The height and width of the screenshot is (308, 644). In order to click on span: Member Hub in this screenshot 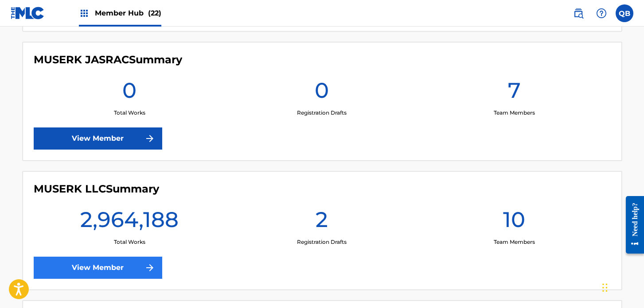, I will do `click(128, 13)`.